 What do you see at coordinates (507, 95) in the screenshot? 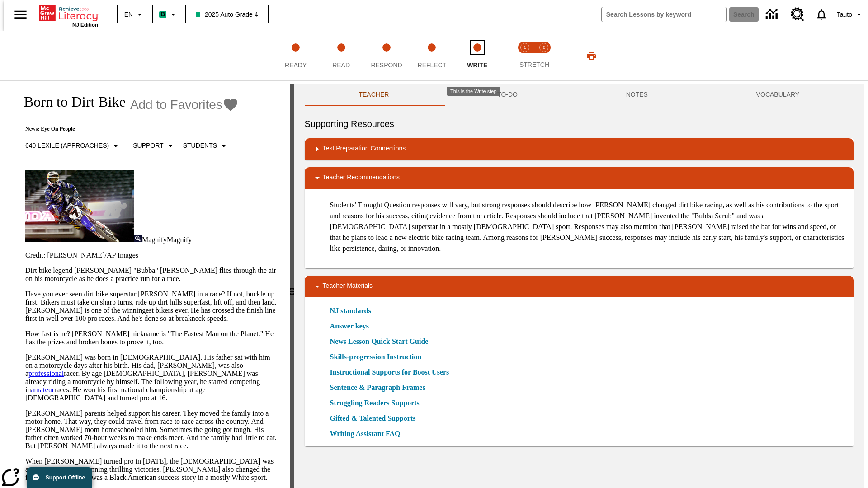
I see `button: TO-DO` at bounding box center [507, 95].